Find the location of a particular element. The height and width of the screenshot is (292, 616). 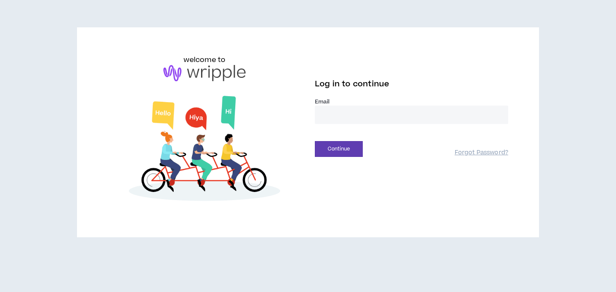

label: Email is located at coordinates (412, 102).